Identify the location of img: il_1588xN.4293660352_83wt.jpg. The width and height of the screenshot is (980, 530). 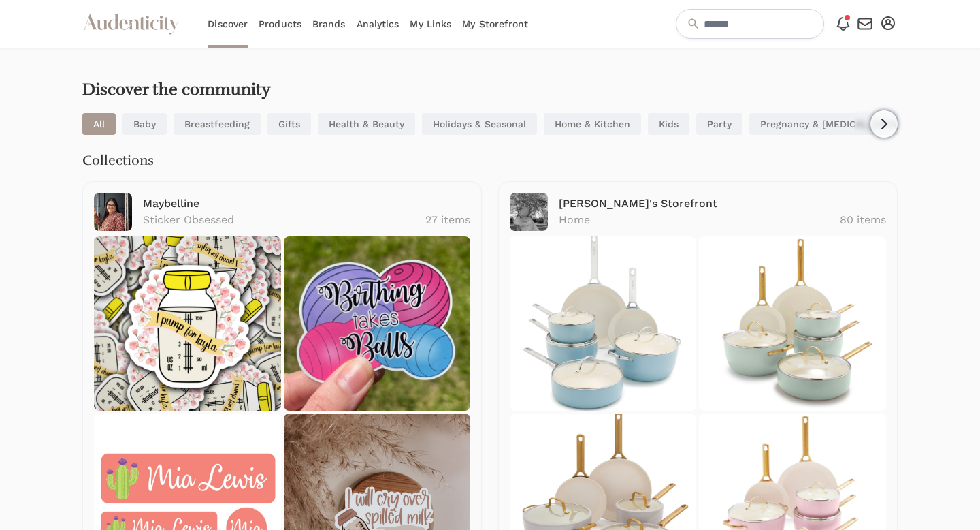
(187, 324).